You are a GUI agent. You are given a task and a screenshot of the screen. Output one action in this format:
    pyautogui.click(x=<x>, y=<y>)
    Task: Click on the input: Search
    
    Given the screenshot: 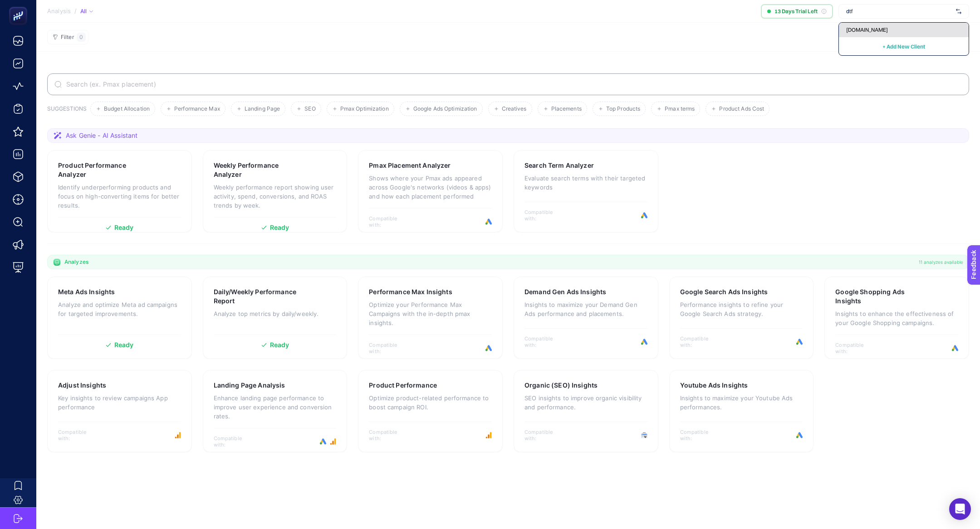 What is the action you would take?
    pyautogui.click(x=513, y=84)
    